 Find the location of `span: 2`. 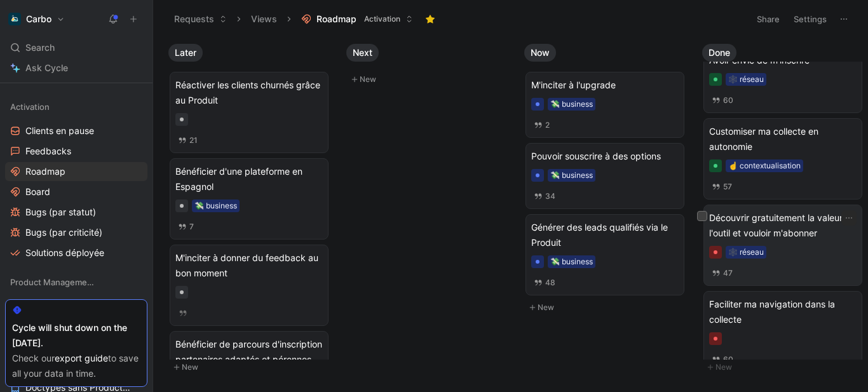

span: 2 is located at coordinates (547, 126).